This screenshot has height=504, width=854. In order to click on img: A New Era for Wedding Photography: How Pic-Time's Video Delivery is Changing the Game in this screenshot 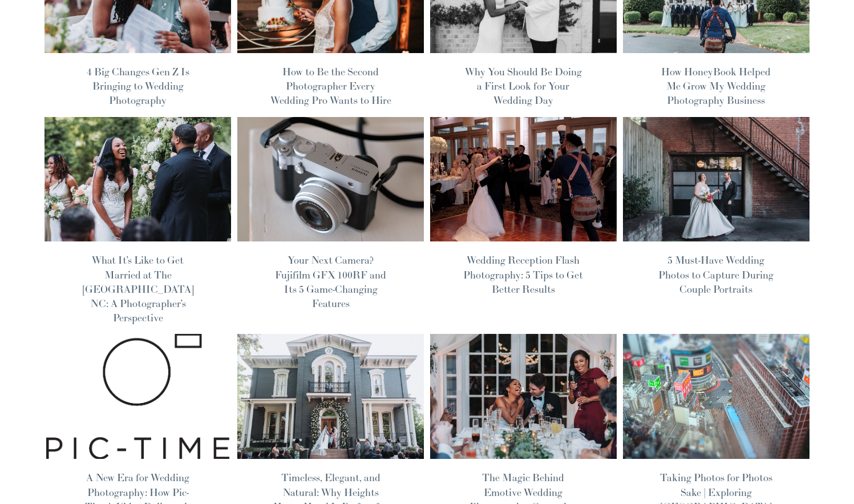, I will do `click(138, 396)`.